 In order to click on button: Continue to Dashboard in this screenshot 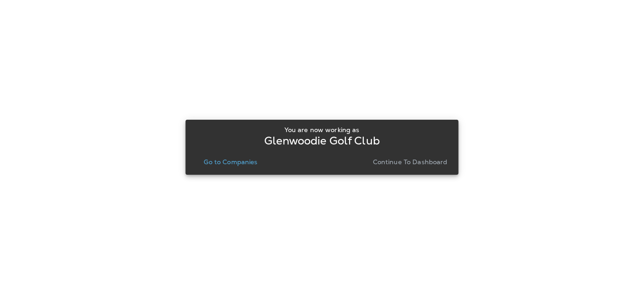, I will do `click(410, 162)`.